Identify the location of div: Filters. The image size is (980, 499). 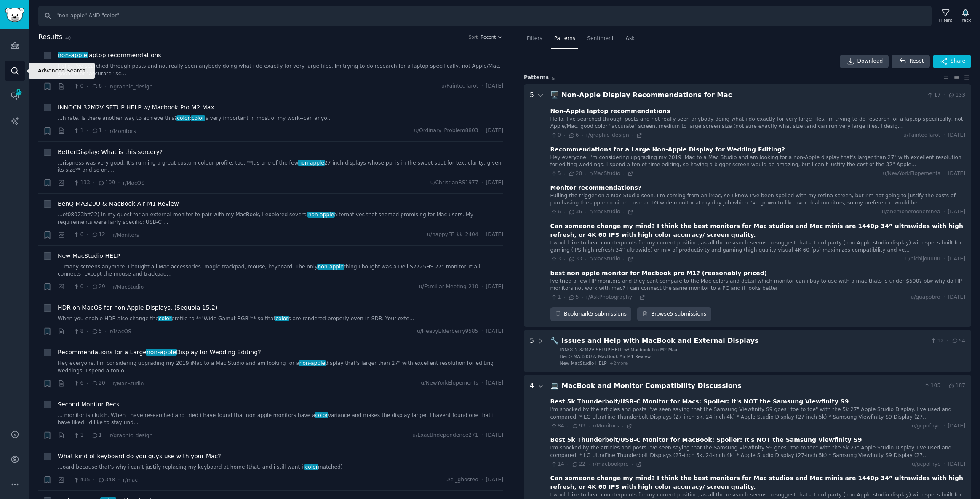
(945, 20).